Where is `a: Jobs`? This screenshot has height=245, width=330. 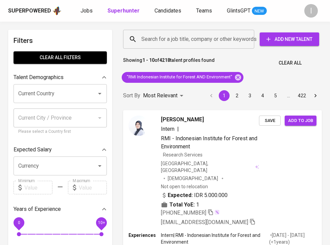
a: Jobs is located at coordinates (87, 11).